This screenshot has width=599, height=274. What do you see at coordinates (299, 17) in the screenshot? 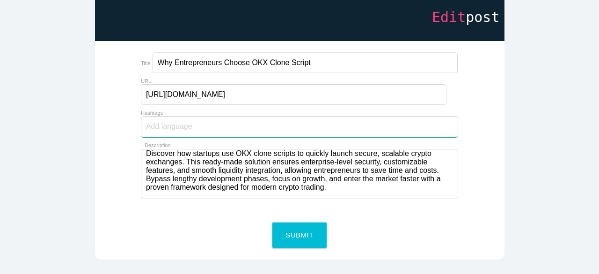
I see `h1: post` at bounding box center [299, 17].